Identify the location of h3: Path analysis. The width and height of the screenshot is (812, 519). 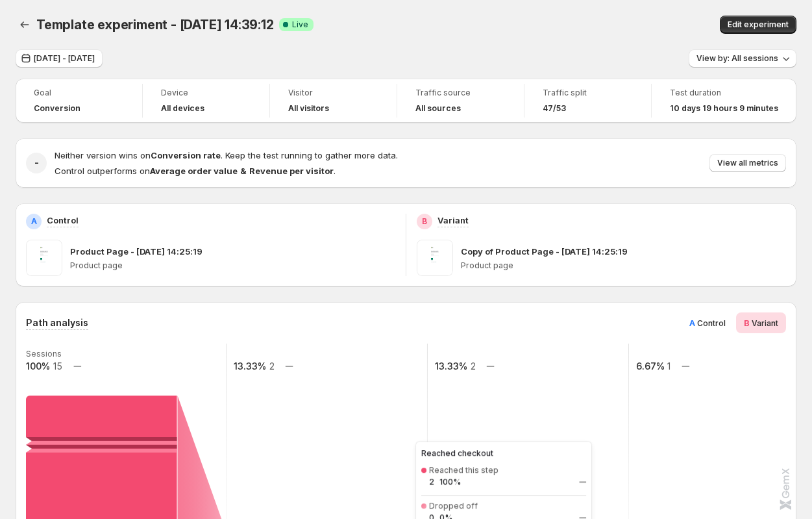
(57, 323).